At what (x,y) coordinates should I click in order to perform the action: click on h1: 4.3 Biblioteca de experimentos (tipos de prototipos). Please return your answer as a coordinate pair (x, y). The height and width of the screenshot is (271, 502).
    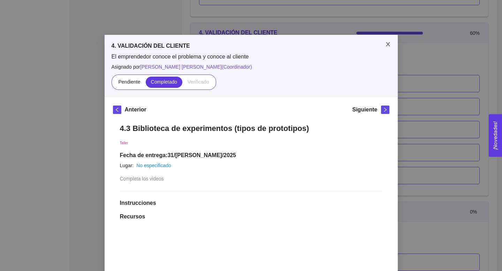
    Looking at the image, I should click on (251, 128).